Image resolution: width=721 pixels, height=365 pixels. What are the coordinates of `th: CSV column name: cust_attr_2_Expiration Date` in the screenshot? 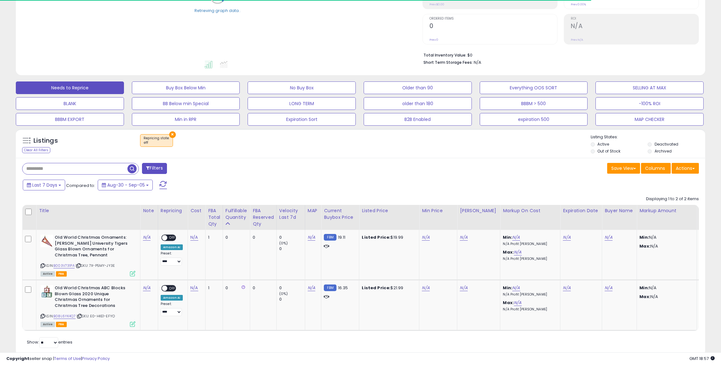 It's located at (581, 217).